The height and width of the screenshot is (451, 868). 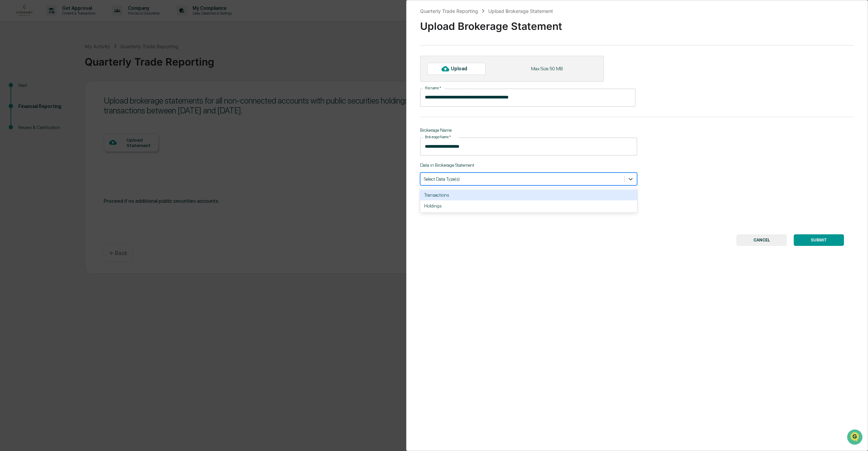 I want to click on img: 1746055101610-c473b297-6a78-478c-a979-82029cc54cd1, so click(x=13, y=58).